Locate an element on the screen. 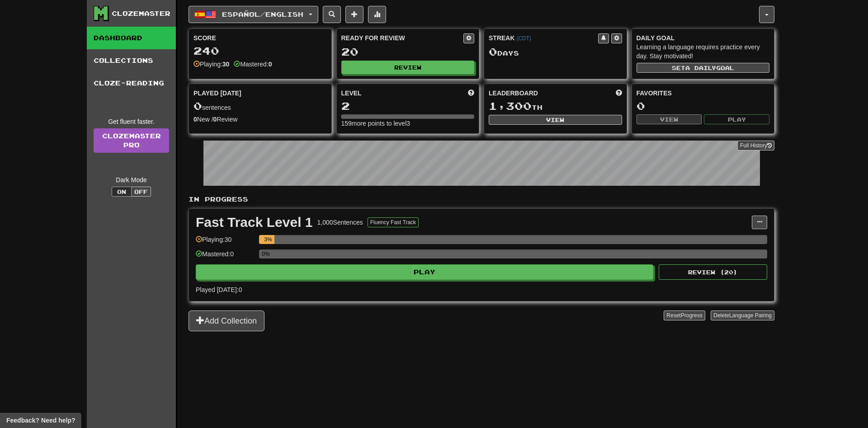 This screenshot has height=428, width=868. button: Fluency Fast Track is located at coordinates (393, 222).